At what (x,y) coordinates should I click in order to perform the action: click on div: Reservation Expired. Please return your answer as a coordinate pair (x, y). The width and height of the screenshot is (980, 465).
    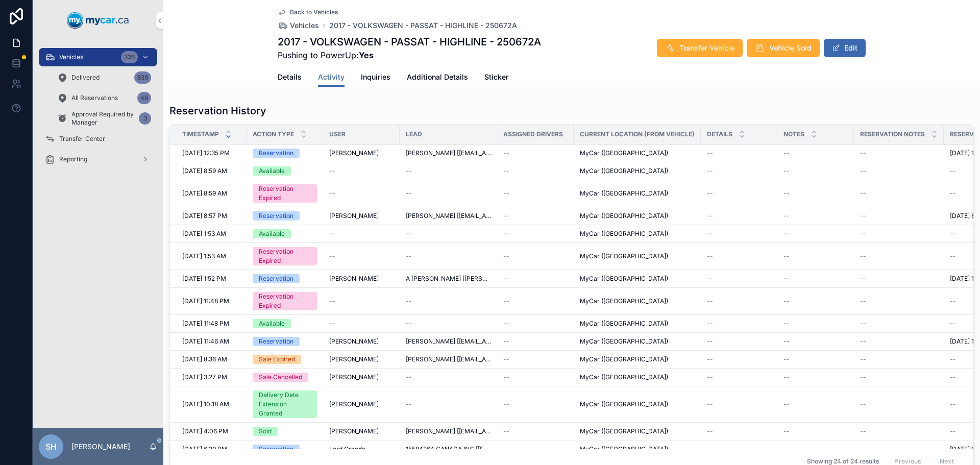
    Looking at the image, I should click on (285, 193).